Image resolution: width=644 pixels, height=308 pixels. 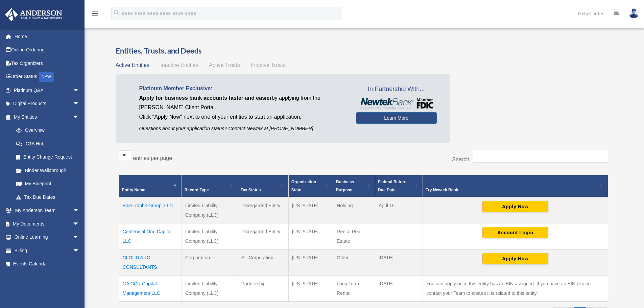 I want to click on h3: Entities, Trusts, and Deeds, so click(x=363, y=50).